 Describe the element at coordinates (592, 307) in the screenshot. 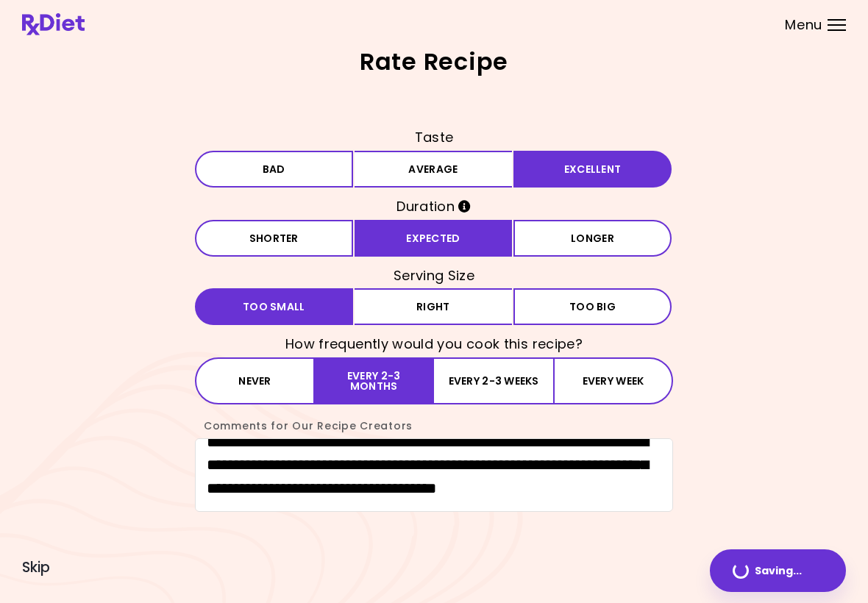

I see `button: Too big` at that location.